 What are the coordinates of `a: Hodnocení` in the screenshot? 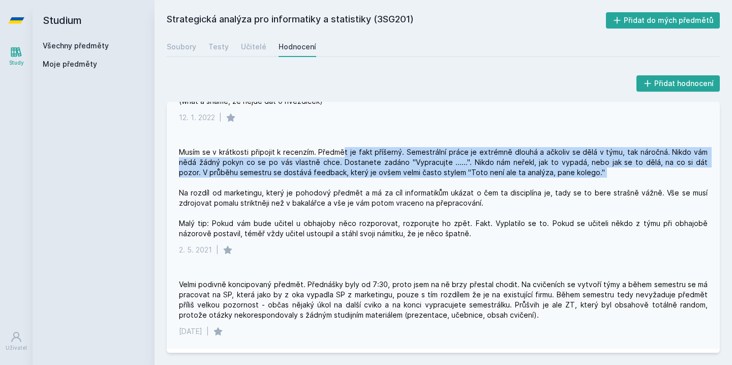 It's located at (298, 47).